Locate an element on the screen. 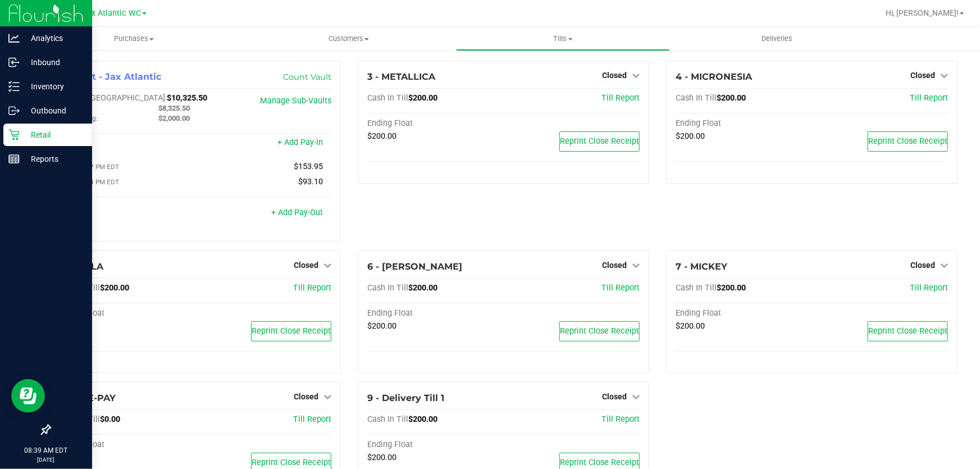 Image resolution: width=980 pixels, height=469 pixels. p: Inbound is located at coordinates (53, 62).